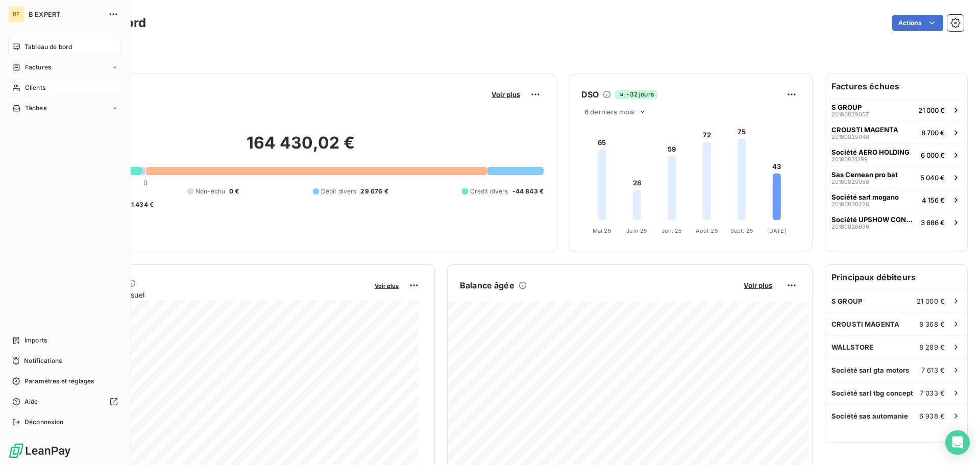 This screenshot has width=980, height=465. Describe the element at coordinates (850, 204) in the screenshot. I see `span: 20180030226` at that location.